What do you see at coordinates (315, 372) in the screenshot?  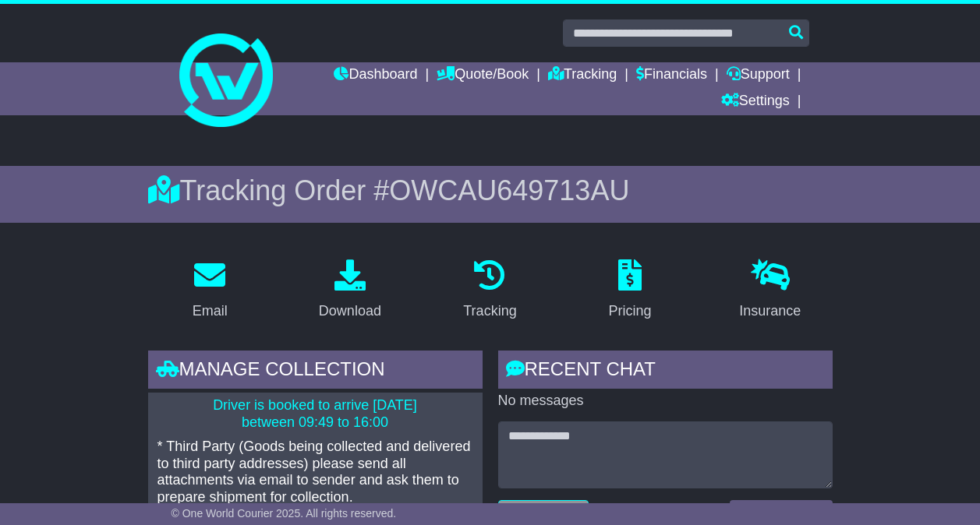 I see `div: Manage collection` at bounding box center [315, 372].